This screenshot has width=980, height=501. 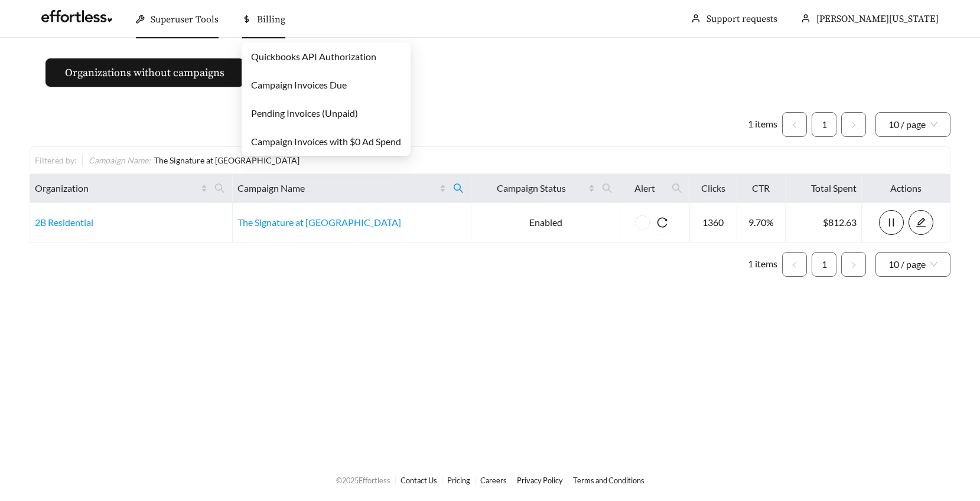 What do you see at coordinates (892, 223) in the screenshot?
I see `span: pause` at bounding box center [892, 223].